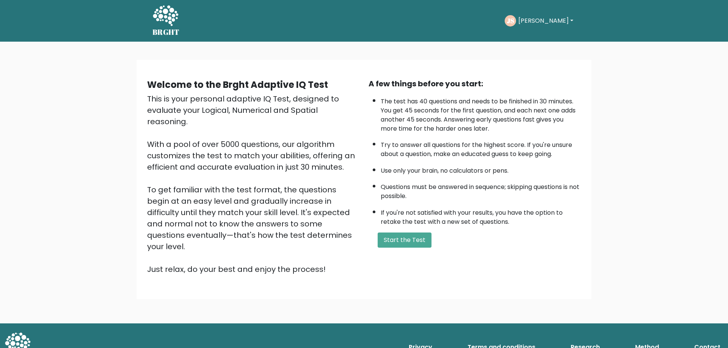  Describe the element at coordinates (481, 148) in the screenshot. I see `li: Try to answer all questions for the highest score. If you're unsure about a question, make an edu...` at that location.